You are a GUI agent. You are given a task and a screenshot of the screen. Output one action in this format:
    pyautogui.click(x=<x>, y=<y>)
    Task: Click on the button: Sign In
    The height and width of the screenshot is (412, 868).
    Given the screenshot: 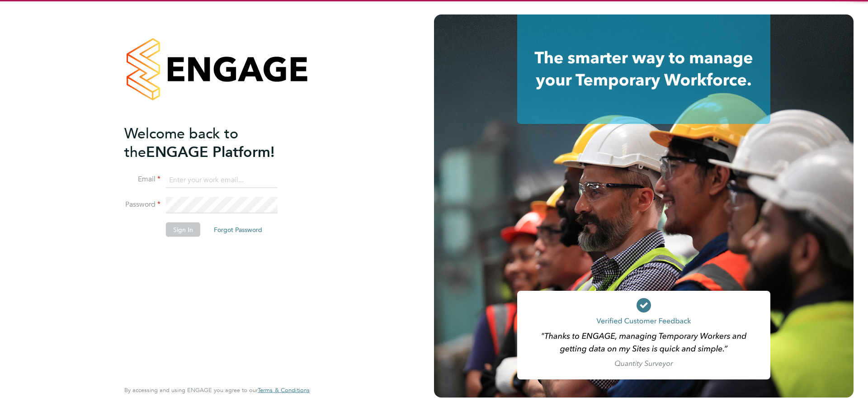 What is the action you would take?
    pyautogui.click(x=183, y=229)
    